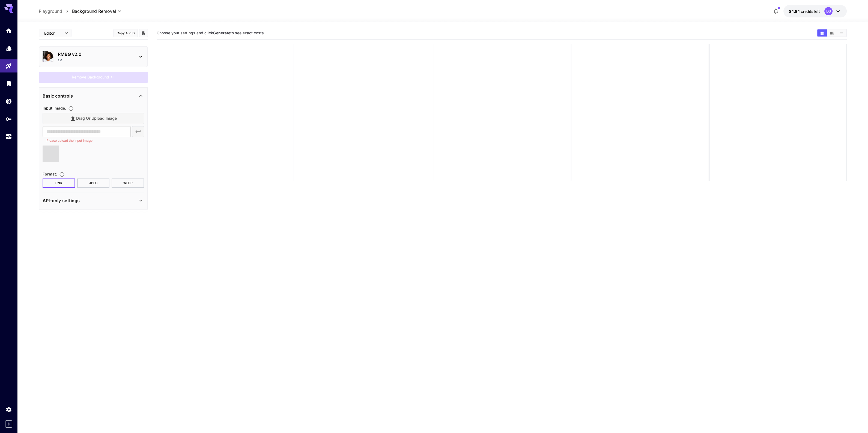 The image size is (868, 433). I want to click on div: Library, so click(9, 83).